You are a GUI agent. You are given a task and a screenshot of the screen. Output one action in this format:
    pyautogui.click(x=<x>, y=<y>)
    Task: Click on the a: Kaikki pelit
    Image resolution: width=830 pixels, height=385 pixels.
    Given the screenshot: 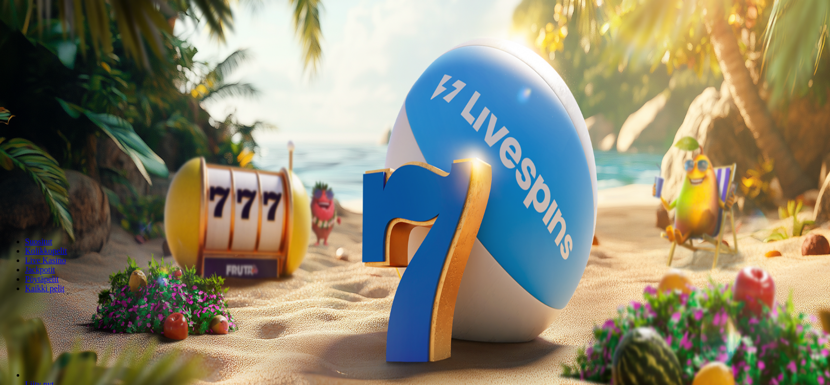 What is the action you would take?
    pyautogui.click(x=45, y=288)
    